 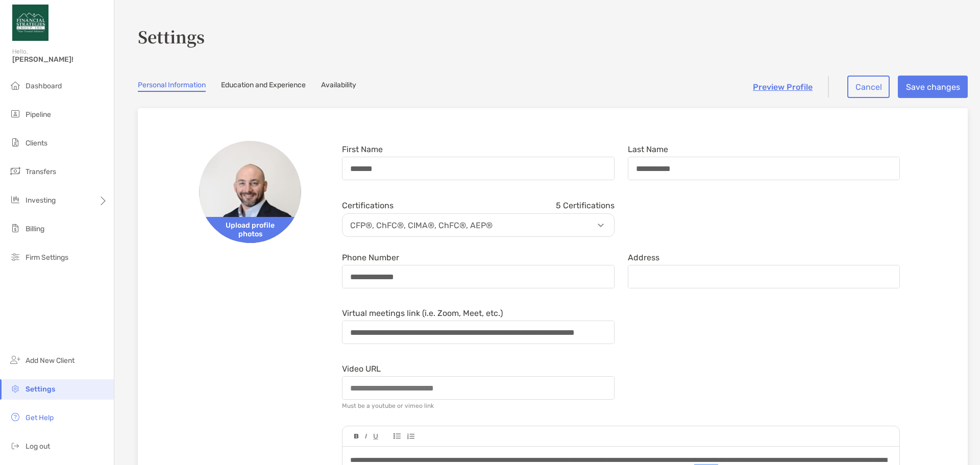 What do you see at coordinates (585, 205) in the screenshot?
I see `span: 5 Certifications` at bounding box center [585, 205].